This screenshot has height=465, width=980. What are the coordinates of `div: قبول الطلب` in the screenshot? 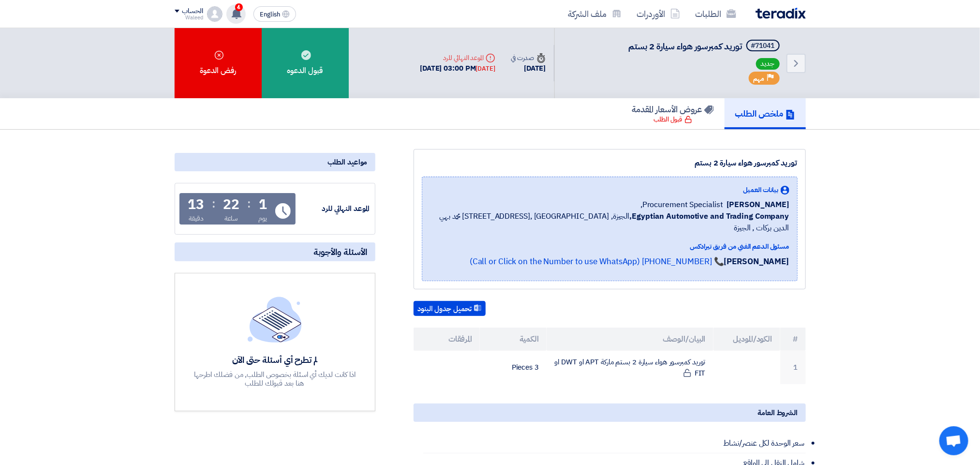 It's located at (673, 119).